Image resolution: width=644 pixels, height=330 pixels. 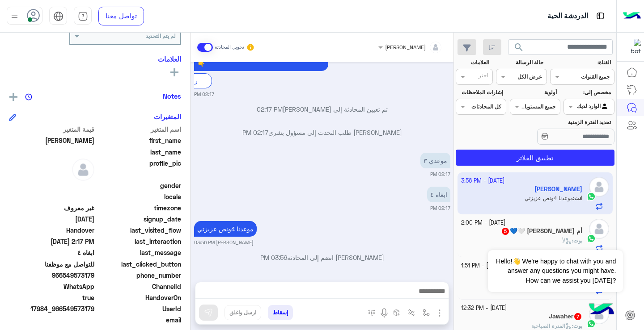 I want to click on h5: Jawaher, so click(x=565, y=316).